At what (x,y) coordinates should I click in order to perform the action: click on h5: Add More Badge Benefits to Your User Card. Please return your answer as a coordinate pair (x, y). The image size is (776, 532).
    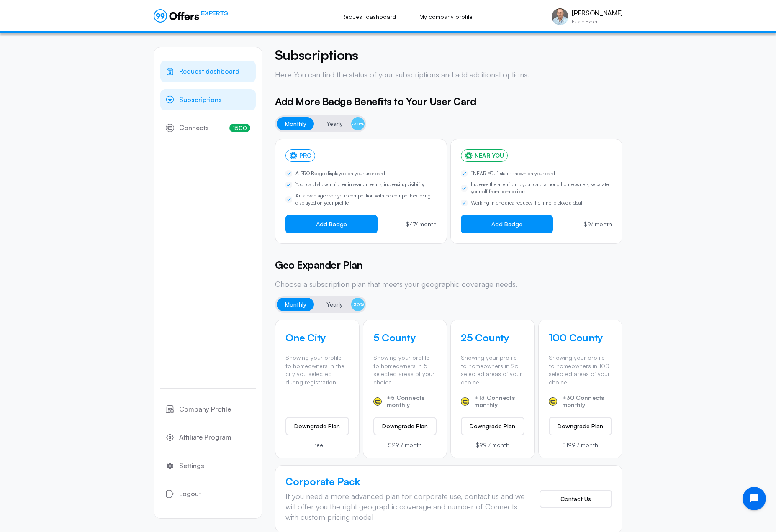
    Looking at the image, I should click on (448, 101).